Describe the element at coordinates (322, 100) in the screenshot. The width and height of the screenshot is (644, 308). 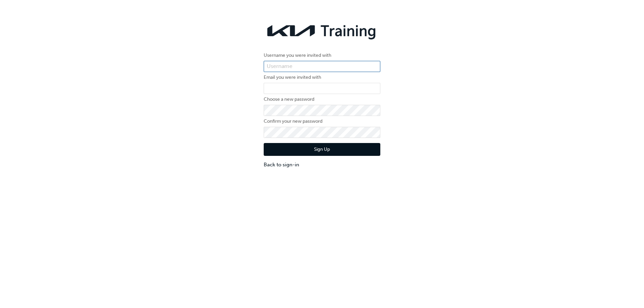
I see `label: Choose a new password` at that location.